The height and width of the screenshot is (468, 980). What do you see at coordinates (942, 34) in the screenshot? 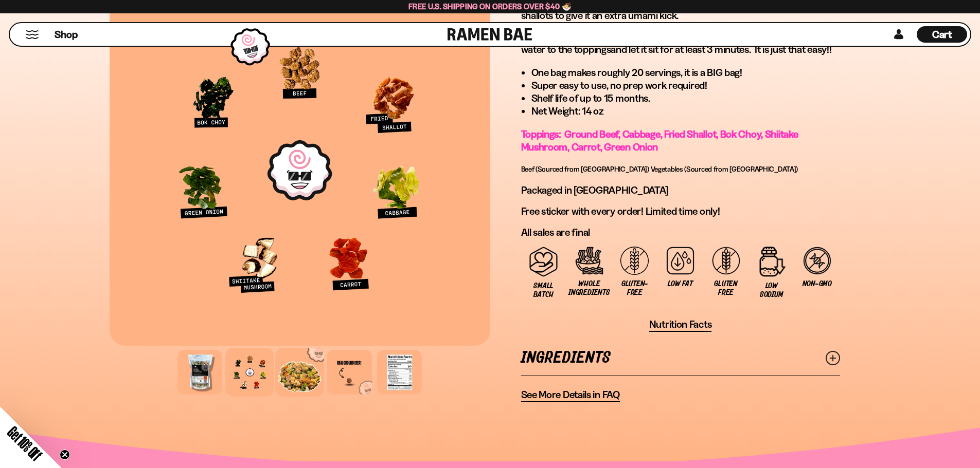
I see `div: Cart` at bounding box center [942, 34].